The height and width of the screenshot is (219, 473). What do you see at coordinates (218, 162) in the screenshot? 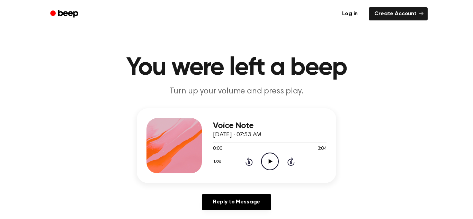
I see `button: 1.0x` at bounding box center [218, 162].